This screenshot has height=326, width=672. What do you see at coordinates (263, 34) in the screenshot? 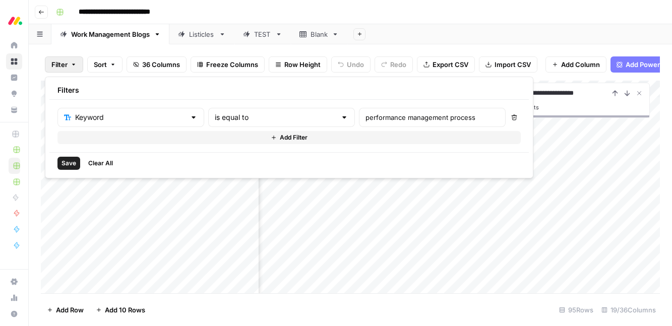
I see `div: TEST` at bounding box center [263, 34].